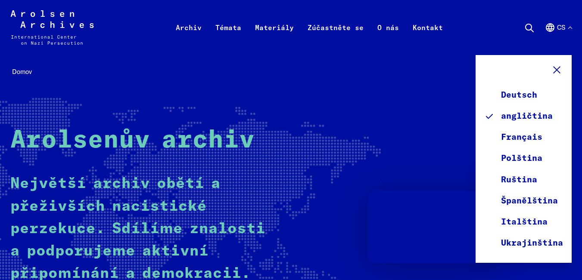 The image size is (582, 280). What do you see at coordinates (274, 28) in the screenshot?
I see `font: Materiály` at bounding box center [274, 28].